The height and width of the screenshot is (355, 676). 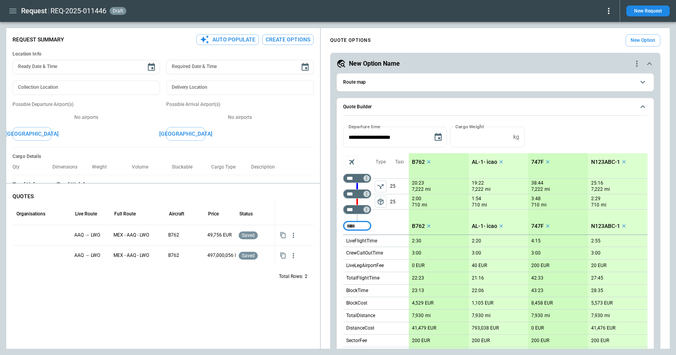 What do you see at coordinates (478, 278) in the screenshot?
I see `p: 21:16` at bounding box center [478, 278].